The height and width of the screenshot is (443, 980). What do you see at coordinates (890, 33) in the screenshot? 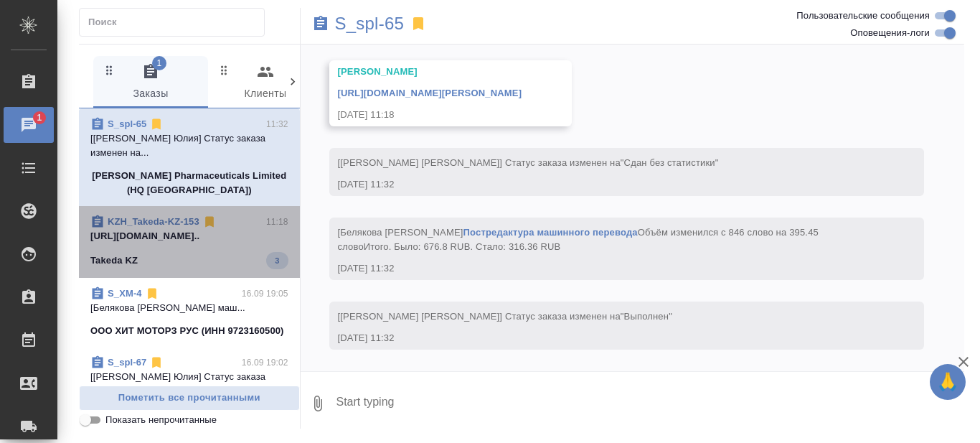
I see `span: Оповещения-логи` at bounding box center [890, 33].